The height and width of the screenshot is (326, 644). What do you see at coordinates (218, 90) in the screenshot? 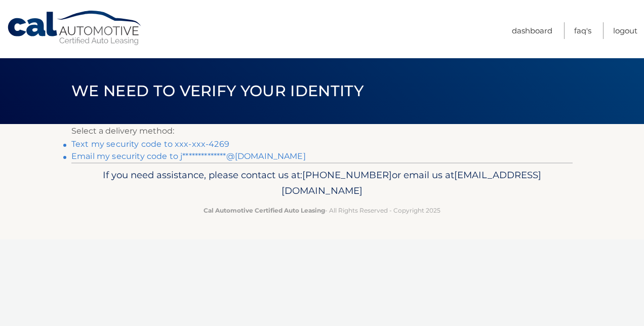
I see `span: We need to verify your identity` at bounding box center [218, 90].